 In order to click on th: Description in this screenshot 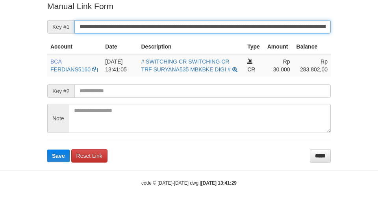, I will do `click(191, 46)`.